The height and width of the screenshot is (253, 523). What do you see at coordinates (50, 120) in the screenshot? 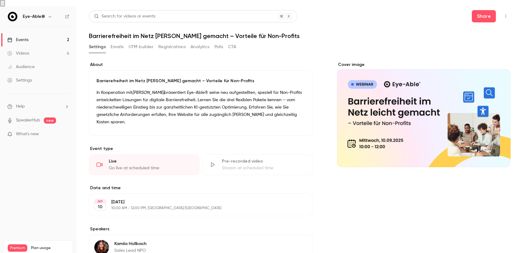
I see `span: new` at bounding box center [50, 120].